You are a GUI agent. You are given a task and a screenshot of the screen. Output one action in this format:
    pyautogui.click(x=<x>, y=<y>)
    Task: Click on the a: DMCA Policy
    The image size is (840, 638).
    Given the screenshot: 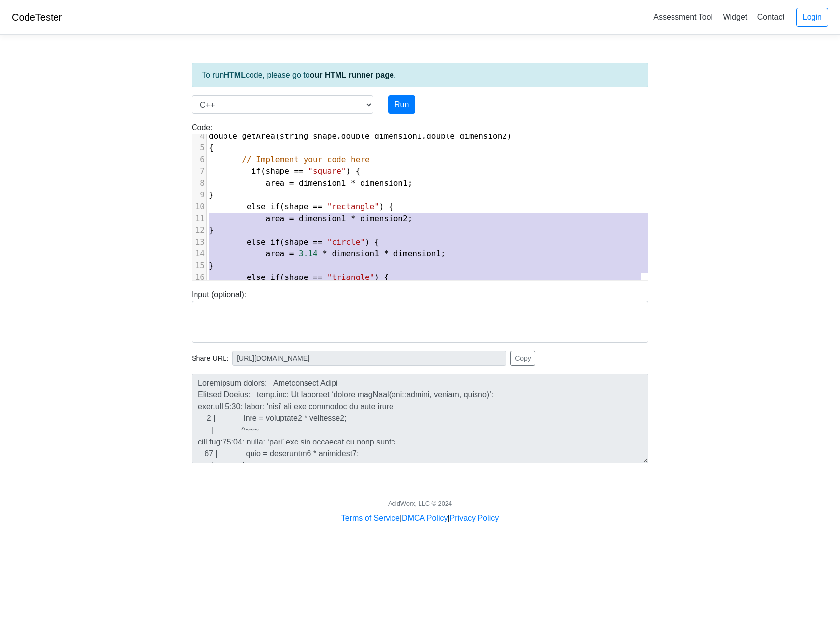 What is the action you would take?
    pyautogui.click(x=424, y=517)
    